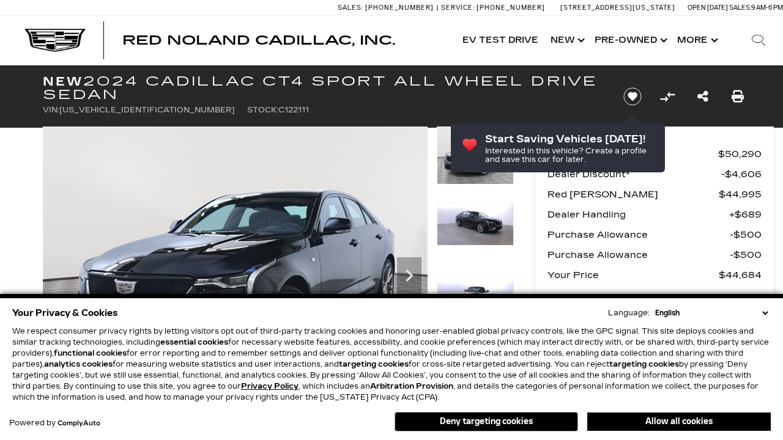  Describe the element at coordinates (78, 365) in the screenshot. I see `strong: analytics cookies` at that location.